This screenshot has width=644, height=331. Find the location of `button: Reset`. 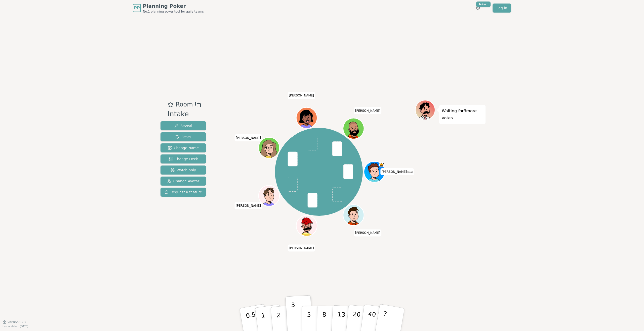

button: Reset is located at coordinates (183, 137).